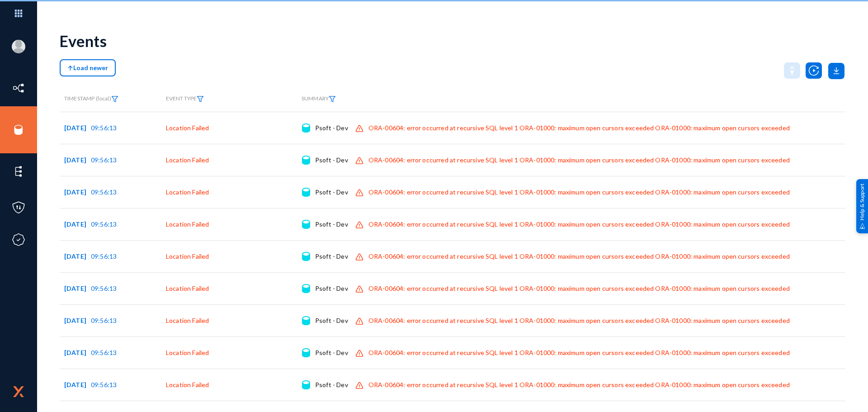 Image resolution: width=868 pixels, height=412 pixels. I want to click on img: icon-policies.svg, so click(19, 208).